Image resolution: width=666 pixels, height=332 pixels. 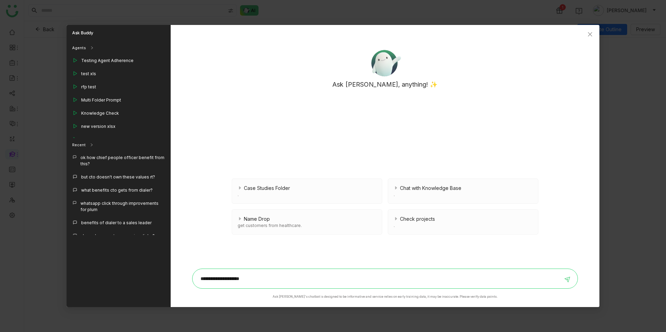 What do you see at coordinates (590, 34) in the screenshot?
I see `button: Close` at bounding box center [590, 34].